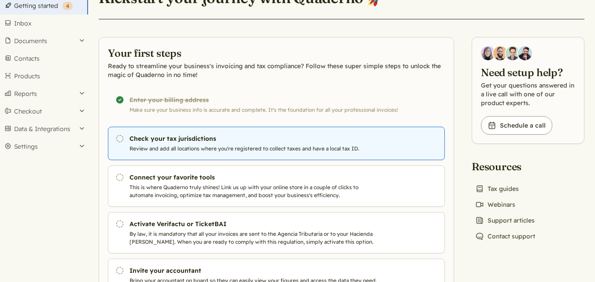  Describe the element at coordinates (276, 144) in the screenshot. I see `a: Check your tax jurisdictions Review and add all locations where you're registered to collect taxe...` at that location.